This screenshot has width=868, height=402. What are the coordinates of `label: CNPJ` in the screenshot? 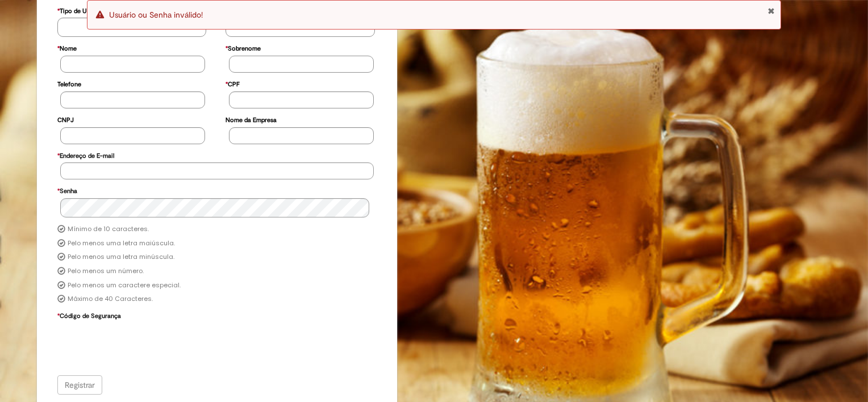 It's located at (65, 118).